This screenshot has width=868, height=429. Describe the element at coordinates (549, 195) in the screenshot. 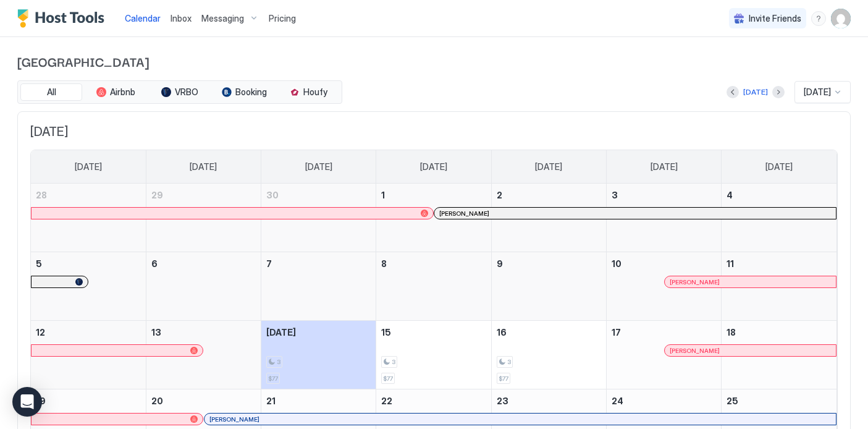

I see `a: October 2, 2025` at that location.